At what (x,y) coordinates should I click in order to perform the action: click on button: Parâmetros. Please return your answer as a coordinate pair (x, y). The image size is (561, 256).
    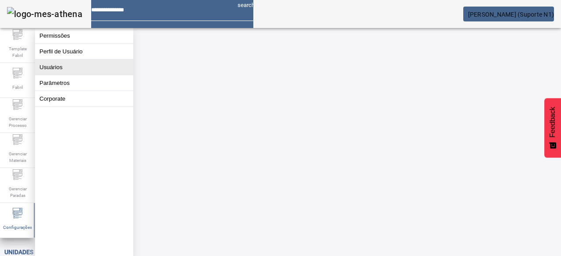
    Looking at the image, I should click on (84, 83).